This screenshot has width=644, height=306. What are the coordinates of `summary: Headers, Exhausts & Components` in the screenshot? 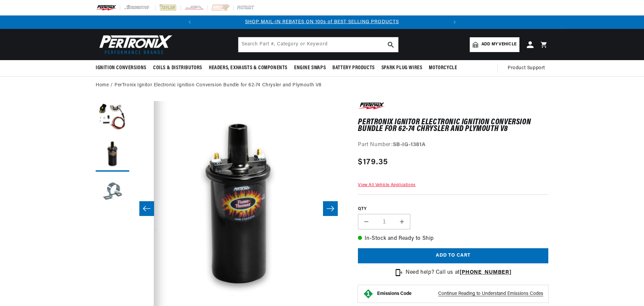 It's located at (248, 68).